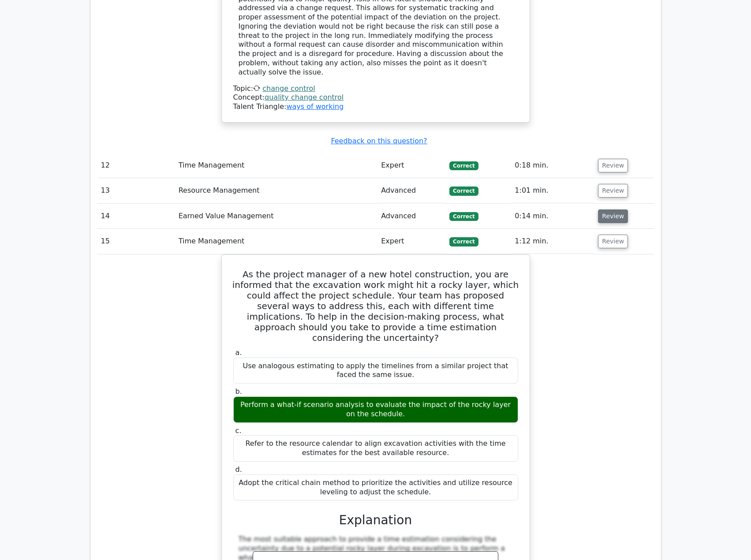 The image size is (751, 560). Describe the element at coordinates (315, 106) in the screenshot. I see `a: ways of working` at that location.